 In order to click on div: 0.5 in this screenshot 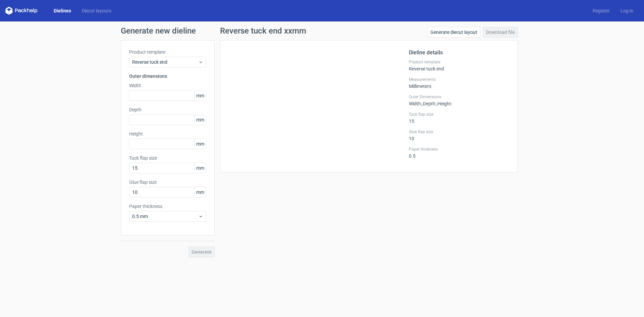, I will do `click(459, 153)`.